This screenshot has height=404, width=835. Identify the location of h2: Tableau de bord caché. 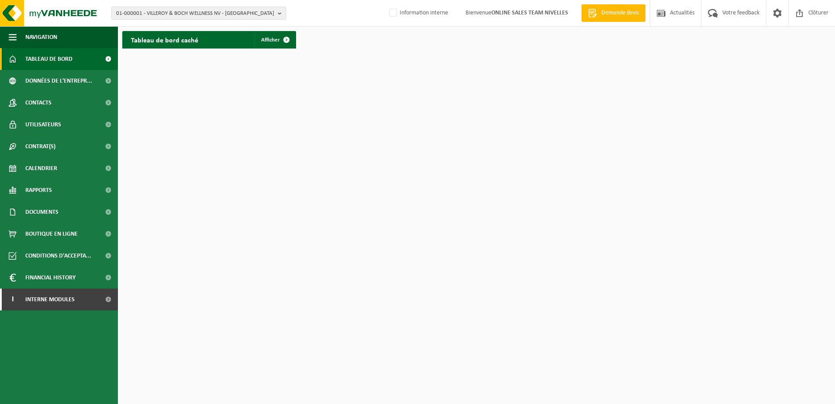
(165, 39).